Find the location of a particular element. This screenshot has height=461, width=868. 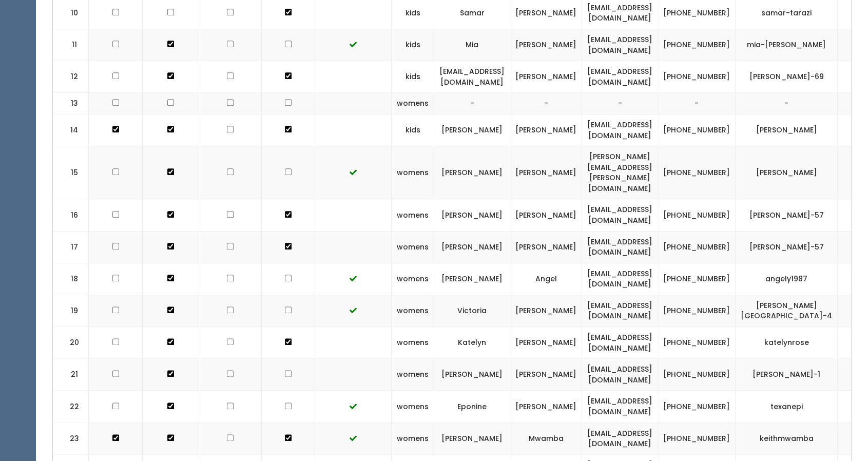

td: 23 is located at coordinates (71, 438).